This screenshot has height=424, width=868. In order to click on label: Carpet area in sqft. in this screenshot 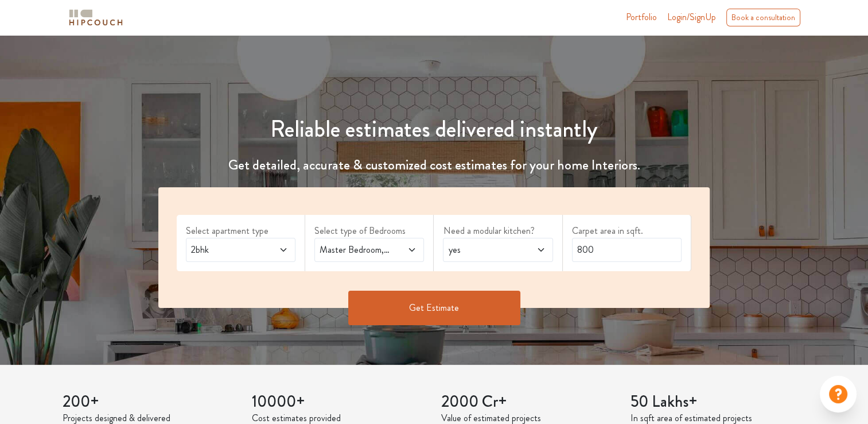, I will do `click(626, 231)`.